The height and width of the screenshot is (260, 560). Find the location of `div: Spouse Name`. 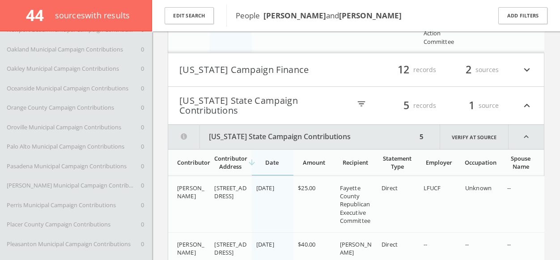

div: Spouse Name is located at coordinates (521, 162).